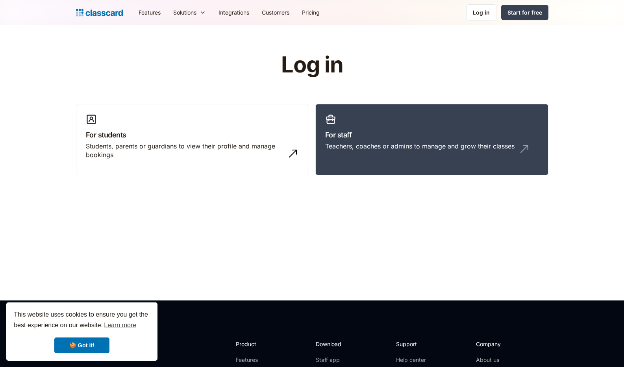 The width and height of the screenshot is (624, 367). What do you see at coordinates (192, 140) in the screenshot?
I see `a: For studentsStudents, parents or guardians to view their profile and manage bookings` at bounding box center [192, 140].